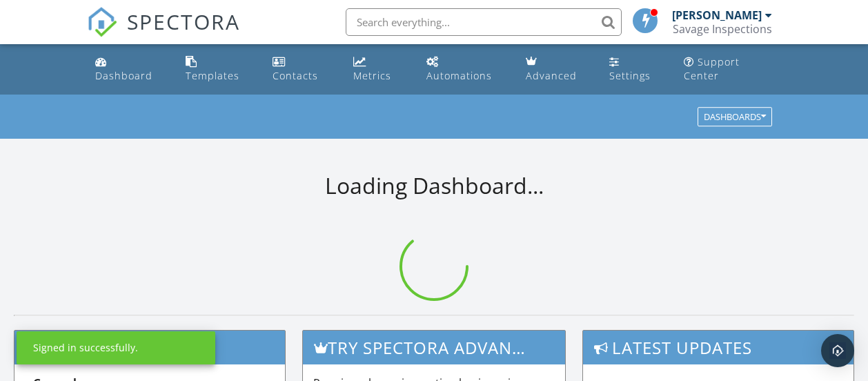  What do you see at coordinates (163, 33) in the screenshot?
I see `a: SPECTORA` at bounding box center [163, 33].